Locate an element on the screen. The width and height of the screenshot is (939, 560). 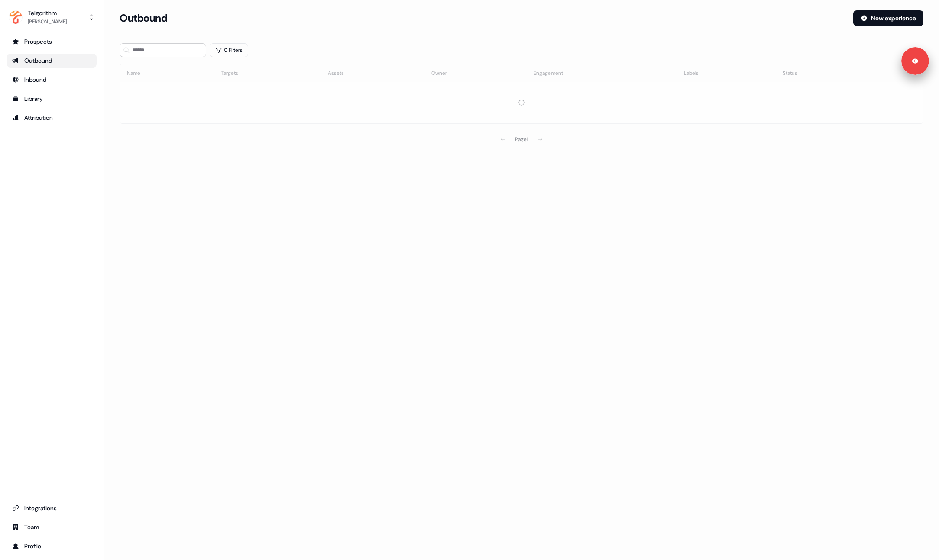
div: Team is located at coordinates (51, 527).